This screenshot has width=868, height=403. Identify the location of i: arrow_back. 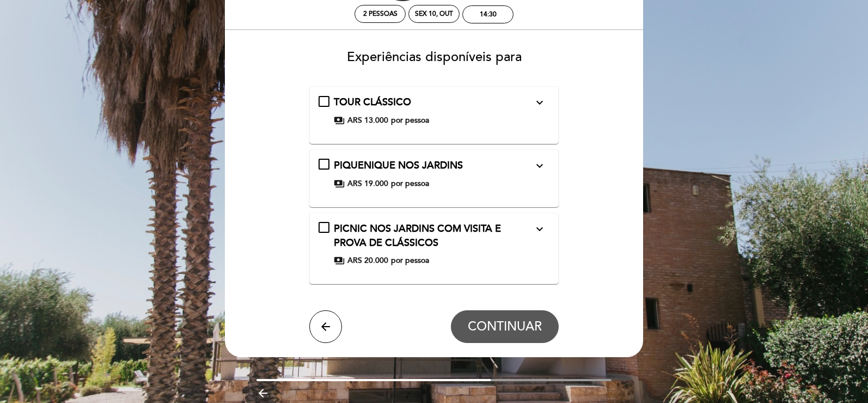
(326, 327).